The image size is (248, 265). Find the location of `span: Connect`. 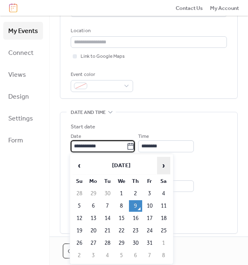

span: Connect is located at coordinates (21, 53).